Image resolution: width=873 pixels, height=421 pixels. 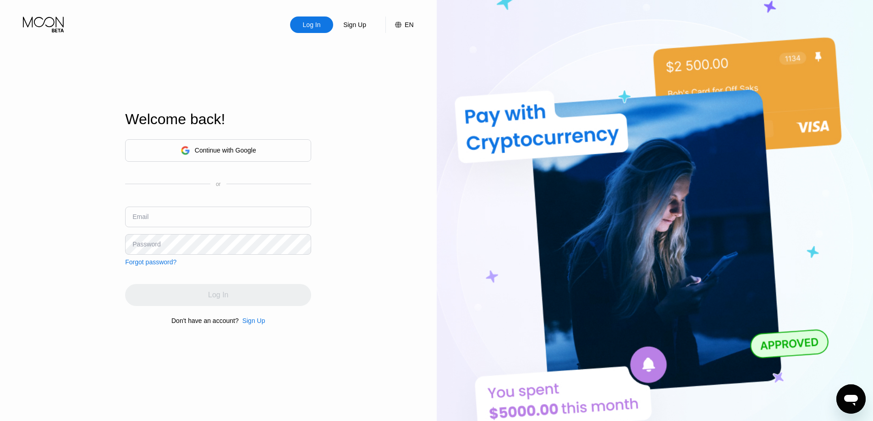 What do you see at coordinates (205, 321) in the screenshot?
I see `div: Don't have an account?` at bounding box center [205, 321].